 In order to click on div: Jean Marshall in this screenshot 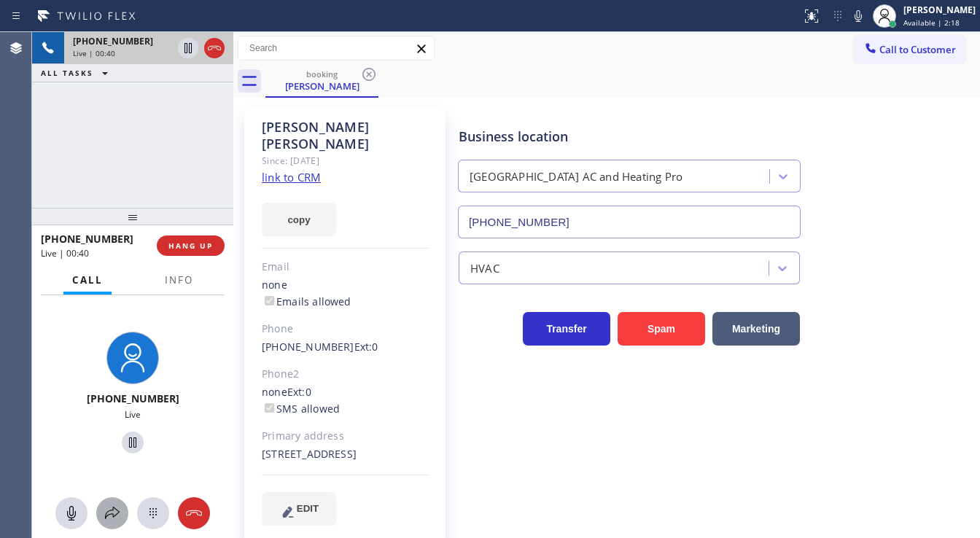, I will do `click(322, 80)`.